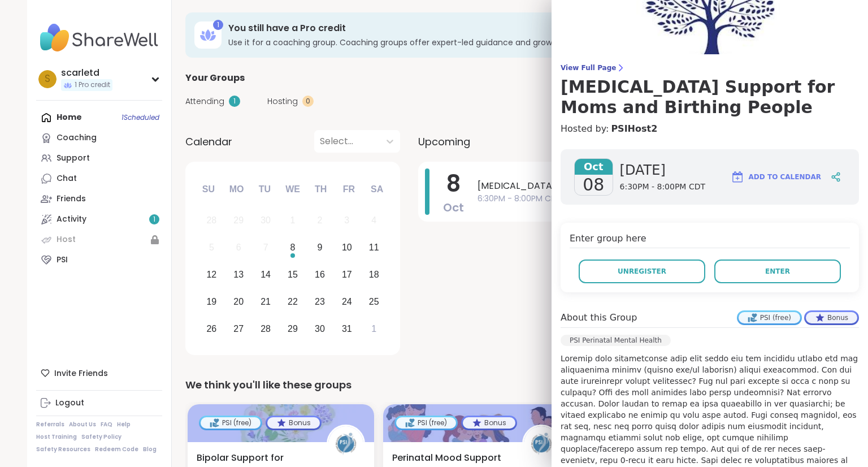  What do you see at coordinates (293, 275) in the screenshot?
I see `div: Choose Wednesday, October 15th, 2025` at bounding box center [293, 275].